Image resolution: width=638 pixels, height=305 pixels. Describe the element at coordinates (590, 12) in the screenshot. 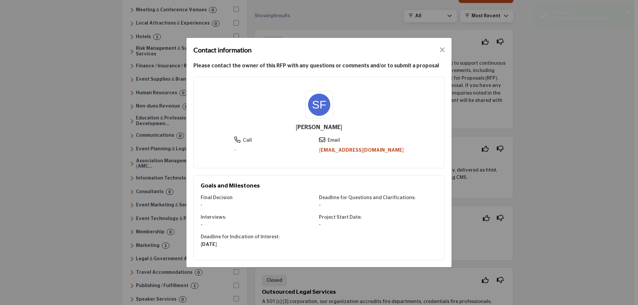

I see `div: Success` at that location.